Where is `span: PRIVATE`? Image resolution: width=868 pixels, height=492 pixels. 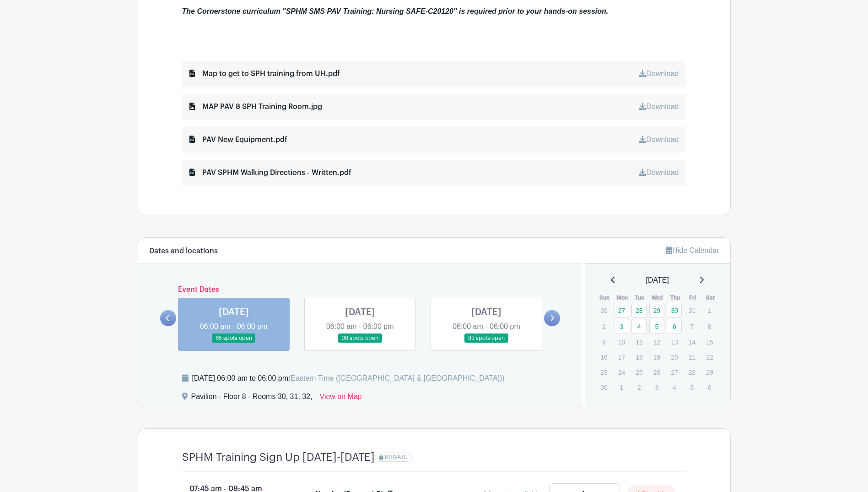 span: PRIVATE is located at coordinates (396, 457).